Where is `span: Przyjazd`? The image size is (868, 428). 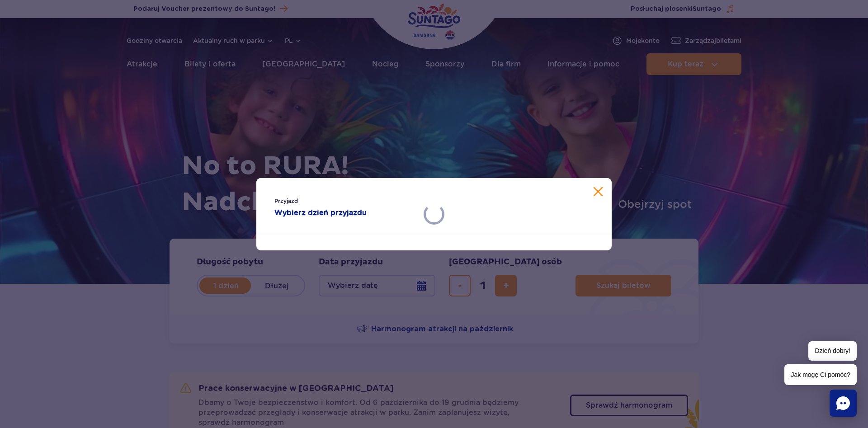
span: Przyjazd is located at coordinates (345, 201).